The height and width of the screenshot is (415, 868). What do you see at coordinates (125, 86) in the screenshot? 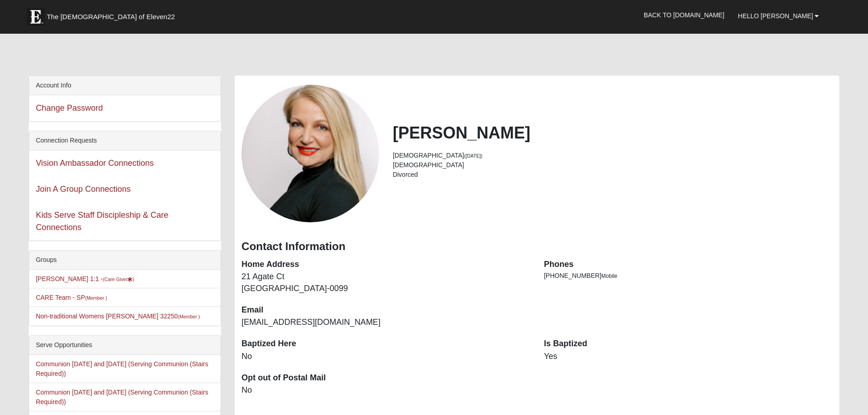
I see `div: Account Info` at bounding box center [125, 86].